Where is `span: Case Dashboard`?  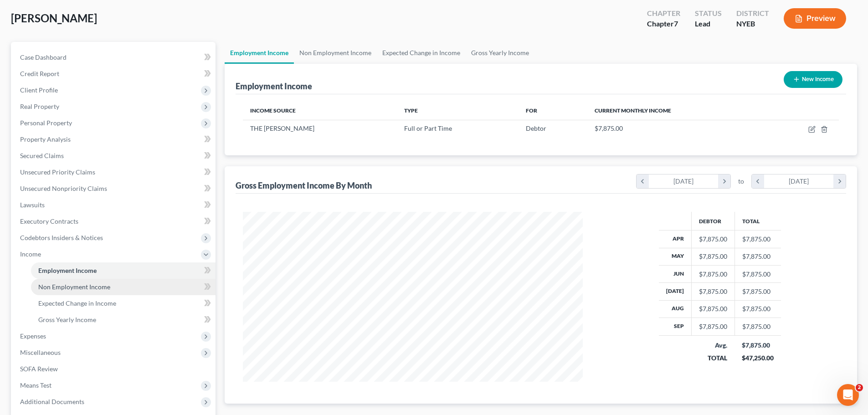 span: Case Dashboard is located at coordinates (43, 57).